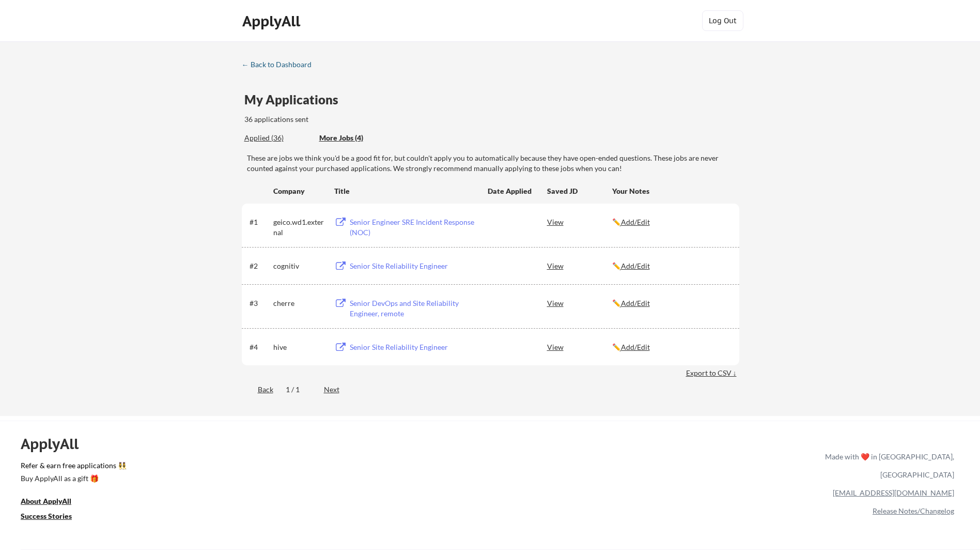 This screenshot has width=980, height=555. What do you see at coordinates (407, 191) in the screenshot?
I see `div: Title` at bounding box center [407, 191].